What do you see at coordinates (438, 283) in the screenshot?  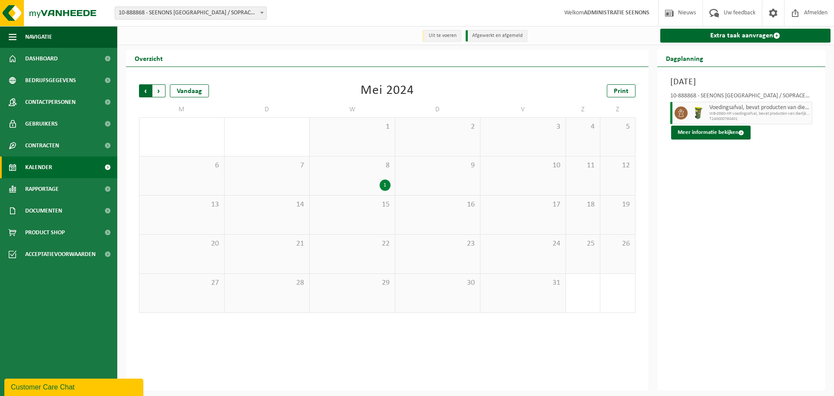 I see `span: 30` at bounding box center [438, 283].